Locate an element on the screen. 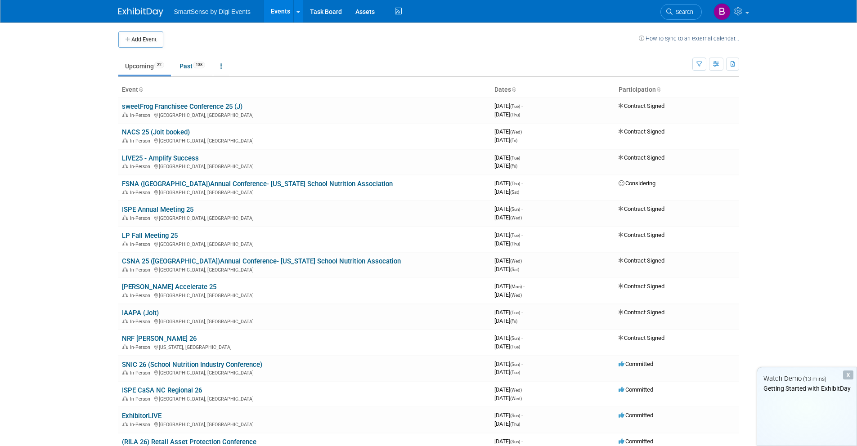 The width and height of the screenshot is (857, 446). div: Getting Started with ExhibitDay is located at coordinates (807, 389).